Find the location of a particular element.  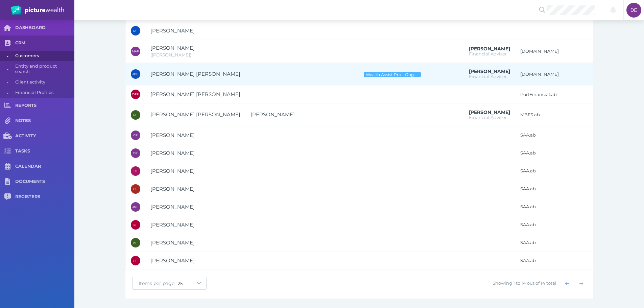

span: SF is located at coordinates (136, 225).